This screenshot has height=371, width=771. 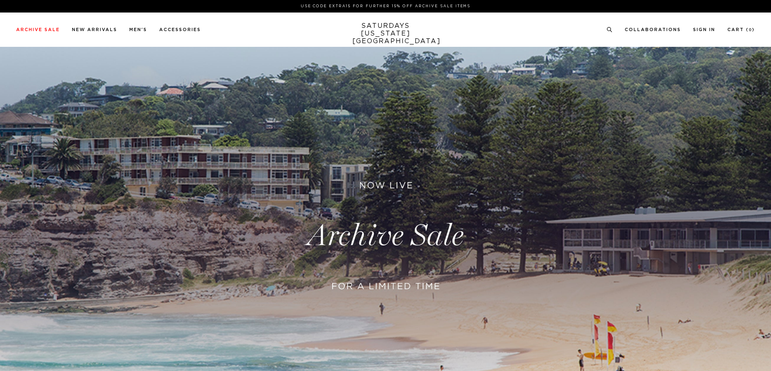 I want to click on a: Collaborations, so click(x=653, y=30).